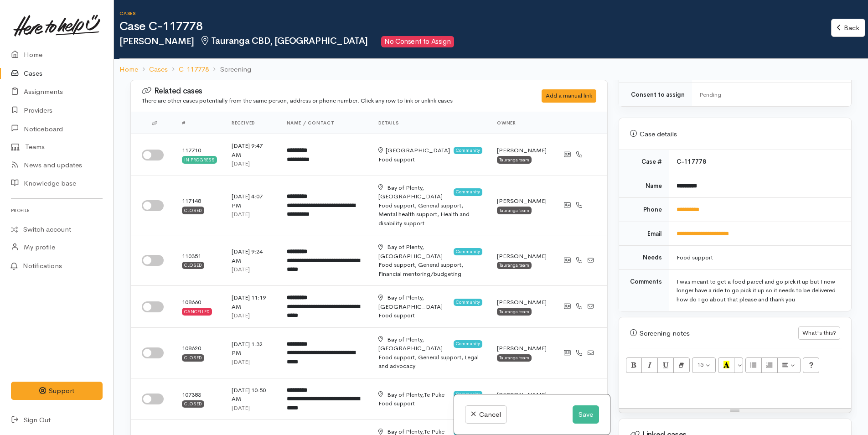 The width and height of the screenshot is (868, 435). I want to click on b: C-117778, so click(691, 162).